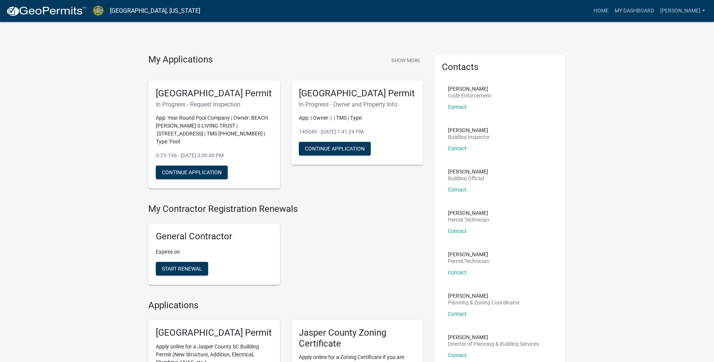 This screenshot has height=362, width=714. I want to click on p: Director of Planning & Building Services, so click(494, 344).